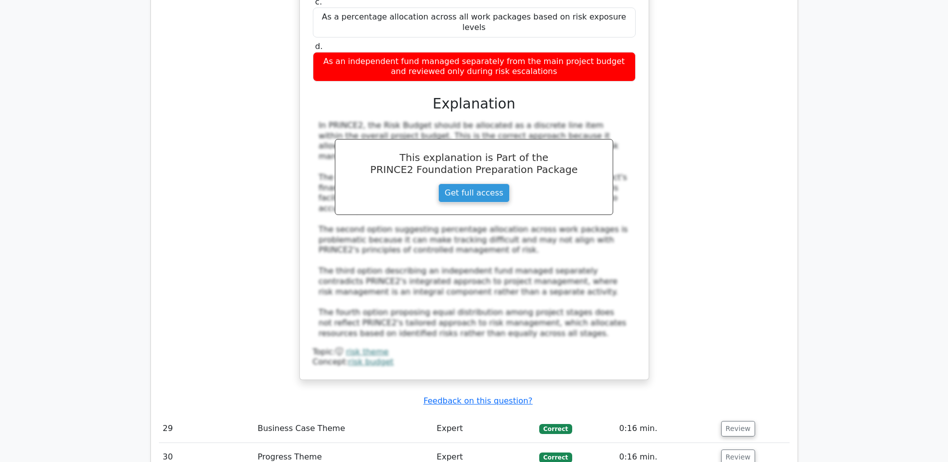  What do you see at coordinates (474, 22) in the screenshot?
I see `div: As a percentage allocation across all work packages based on risk exposure levels` at bounding box center [474, 22].